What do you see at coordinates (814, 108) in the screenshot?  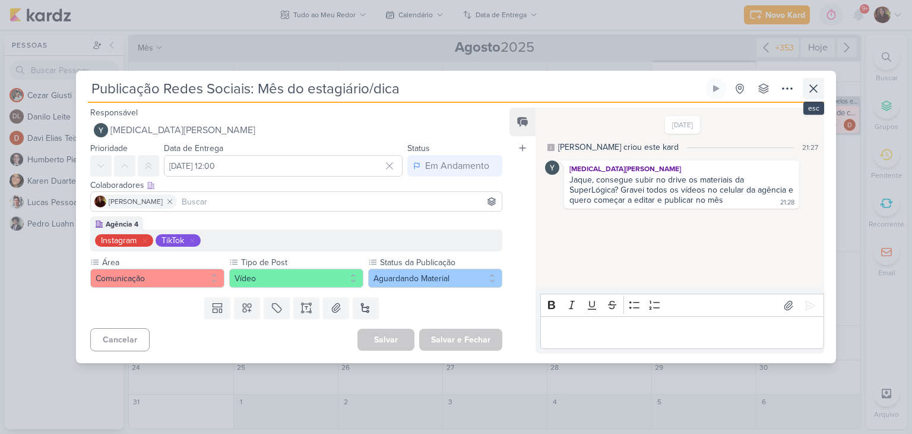 I see `div: esc` at bounding box center [814, 108].